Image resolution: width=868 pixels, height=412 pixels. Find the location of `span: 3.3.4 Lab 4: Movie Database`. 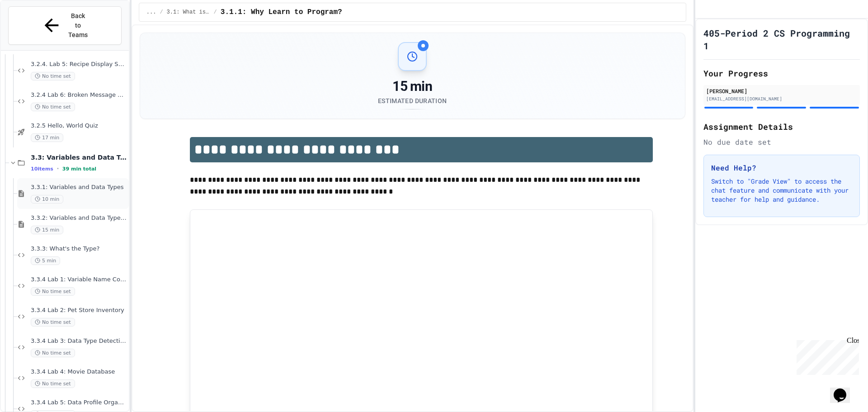

span: 3.3.4 Lab 4: Movie Database is located at coordinates (79, 372).